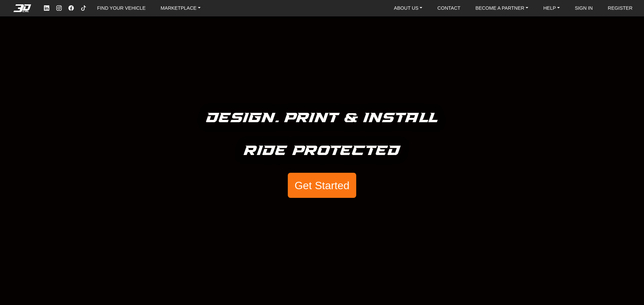 The width and height of the screenshot is (644, 305). Describe the element at coordinates (322, 185) in the screenshot. I see `button: Get Started` at that location.